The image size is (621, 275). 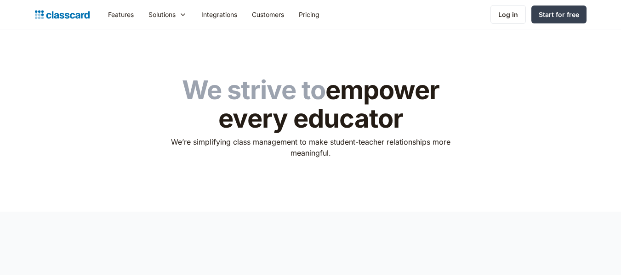 What do you see at coordinates (219, 14) in the screenshot?
I see `a: Integrations` at bounding box center [219, 14].